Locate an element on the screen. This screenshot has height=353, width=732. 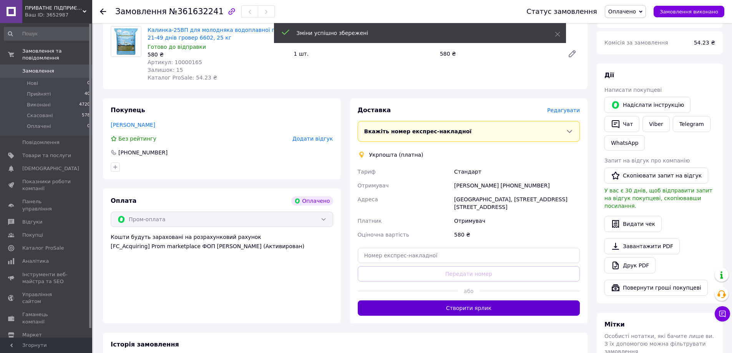
span: Покупці is located at coordinates (33, 235).